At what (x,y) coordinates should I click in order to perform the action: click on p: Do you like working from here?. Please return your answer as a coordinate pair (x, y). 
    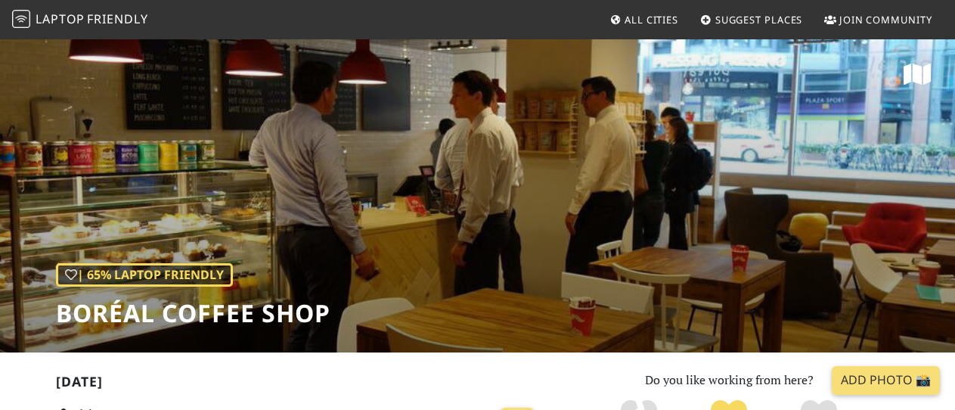
    Looking at the image, I should click on (729, 380).